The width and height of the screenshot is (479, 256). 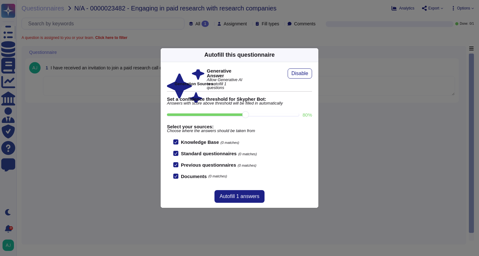 I want to click on b: Generative Answer, so click(x=226, y=73).